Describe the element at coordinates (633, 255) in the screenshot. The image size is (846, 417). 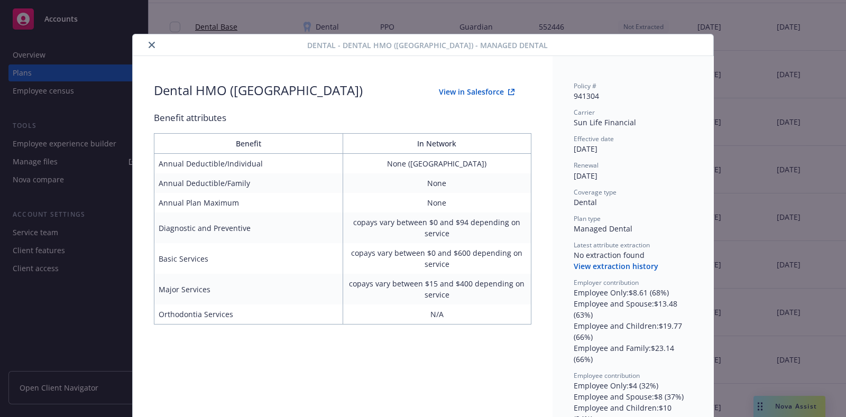
I see `div: No extraction found` at that location.